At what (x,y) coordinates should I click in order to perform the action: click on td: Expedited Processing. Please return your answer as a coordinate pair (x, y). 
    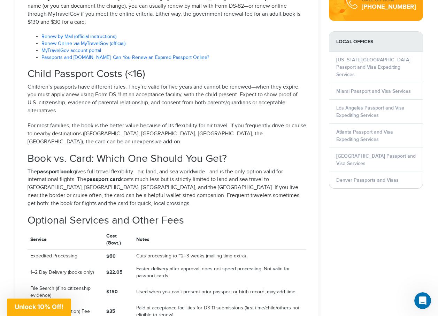
    Looking at the image, I should click on (66, 256).